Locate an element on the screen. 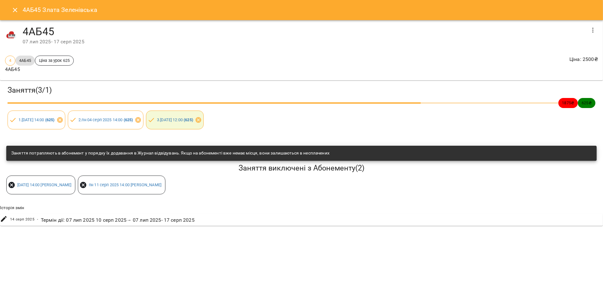  span: 625 ₴ is located at coordinates (587, 103).